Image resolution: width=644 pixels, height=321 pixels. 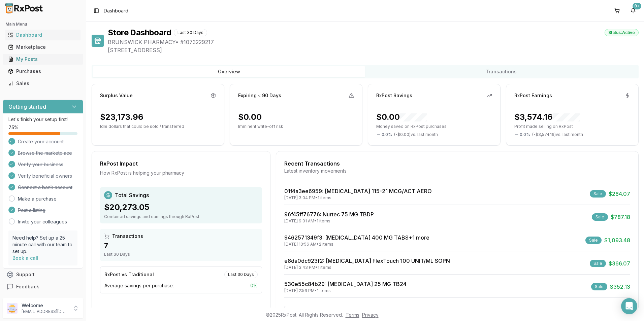 What do you see at coordinates (637, 6) in the screenshot?
I see `div: 9+` at bounding box center [637, 6].